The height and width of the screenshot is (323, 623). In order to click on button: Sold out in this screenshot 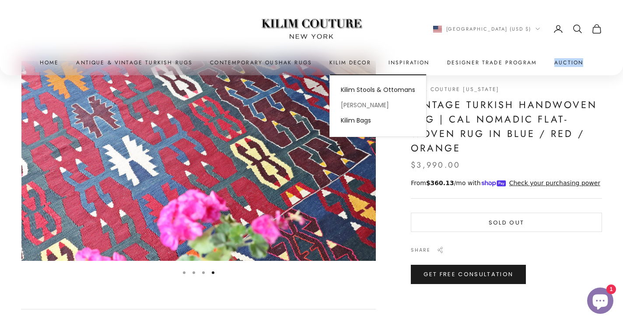, I will do `click(507, 222)`.